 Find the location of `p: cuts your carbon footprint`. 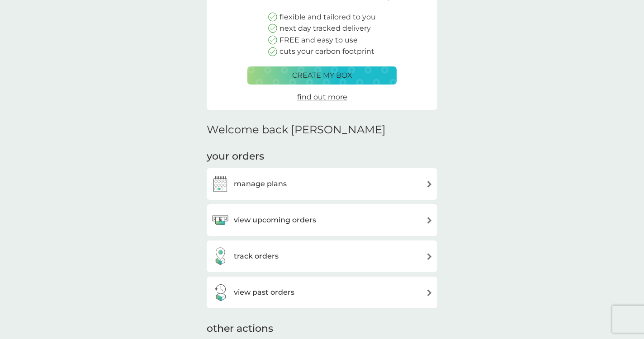

p: cuts your carbon footprint is located at coordinates (327, 52).